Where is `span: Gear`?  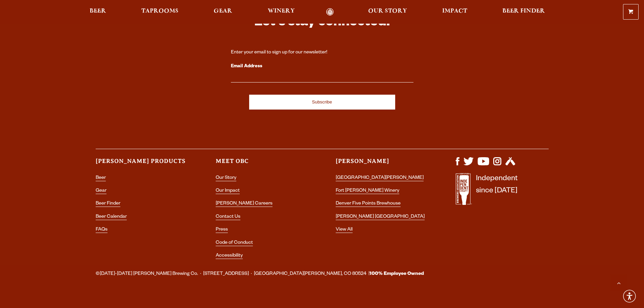 span: Gear is located at coordinates (223, 11).